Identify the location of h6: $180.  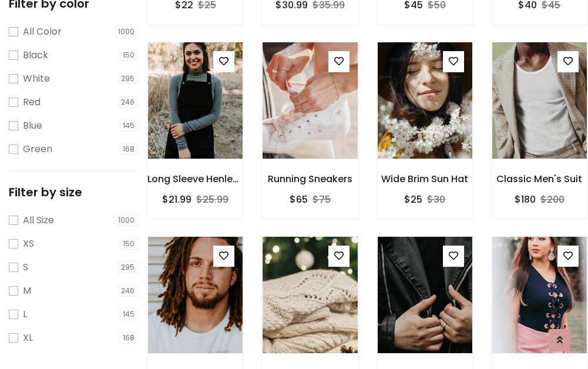
(525, 199).